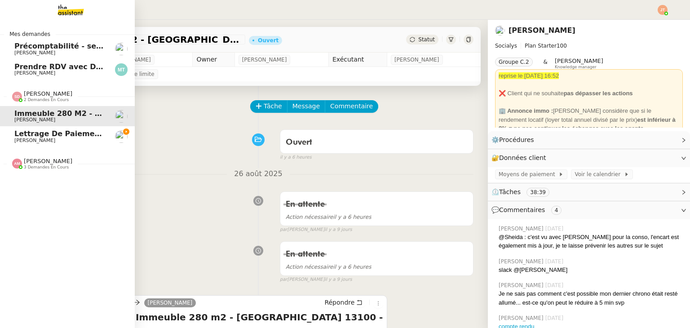 Image resolution: width=690 pixels, height=328 pixels. Describe the element at coordinates (589, 158) in the screenshot. I see `div: 🔐Données client` at that location.